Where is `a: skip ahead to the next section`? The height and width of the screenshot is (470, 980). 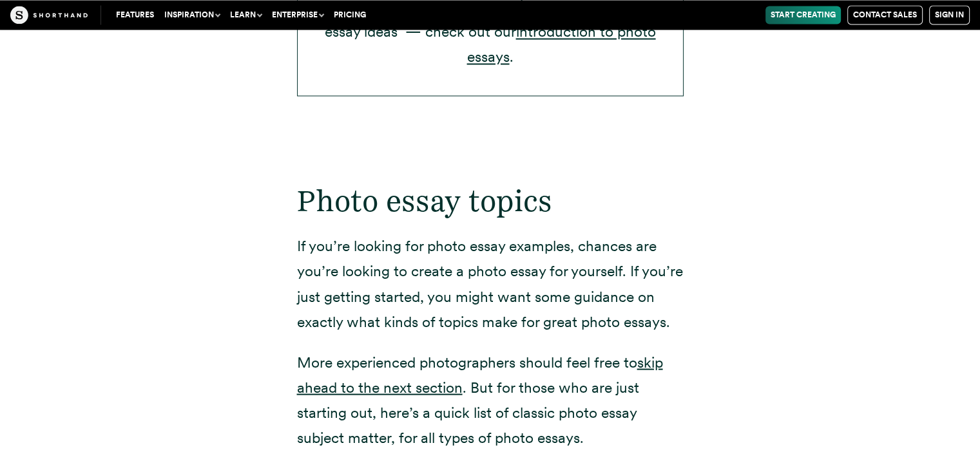
a: skip ahead to the next section is located at coordinates (480, 374).